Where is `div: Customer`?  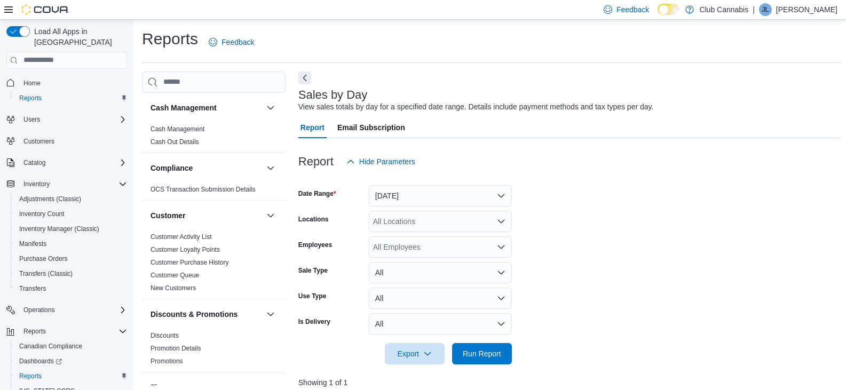
div: Customer is located at coordinates (214, 265).